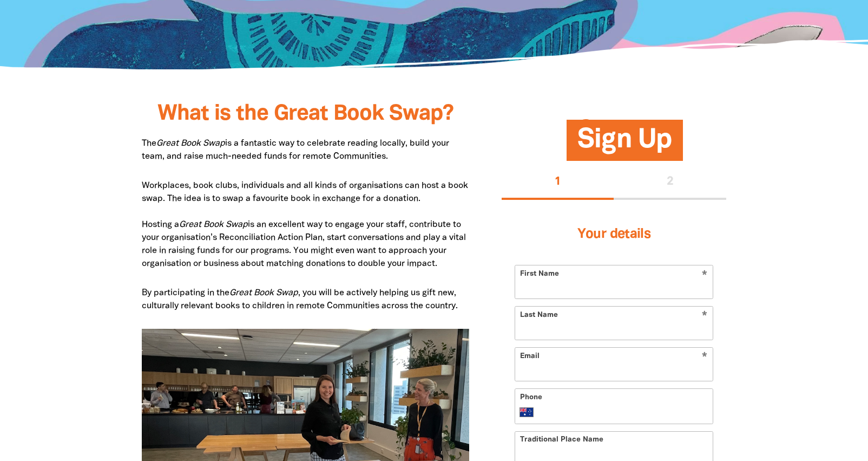 Image resolution: width=868 pixels, height=461 pixels. What do you see at coordinates (625, 144) in the screenshot?
I see `span: Sign Up` at bounding box center [625, 144].